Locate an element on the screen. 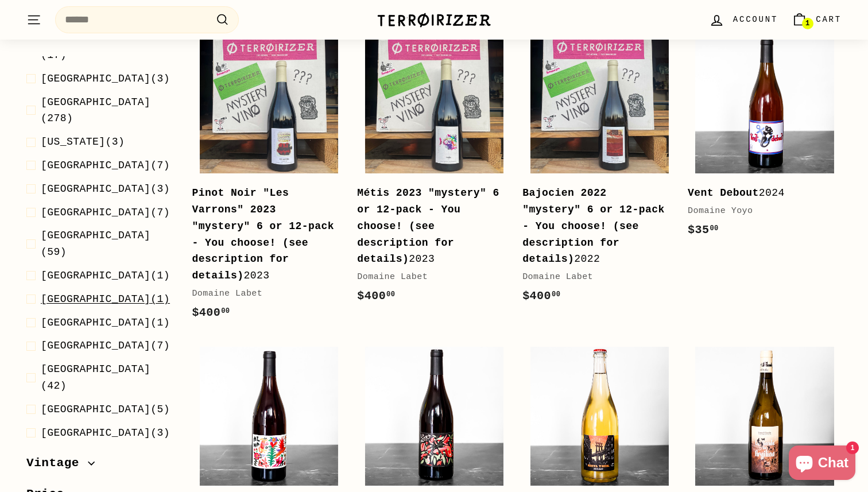 This screenshot has width=868, height=492. div: 2022 is located at coordinates (594, 226).